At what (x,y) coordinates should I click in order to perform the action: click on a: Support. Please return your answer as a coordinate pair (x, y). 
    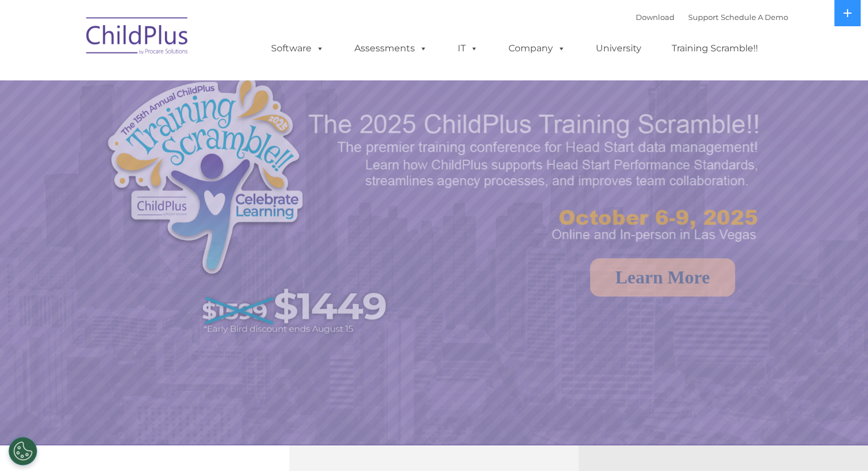
    Looking at the image, I should click on (703, 17).